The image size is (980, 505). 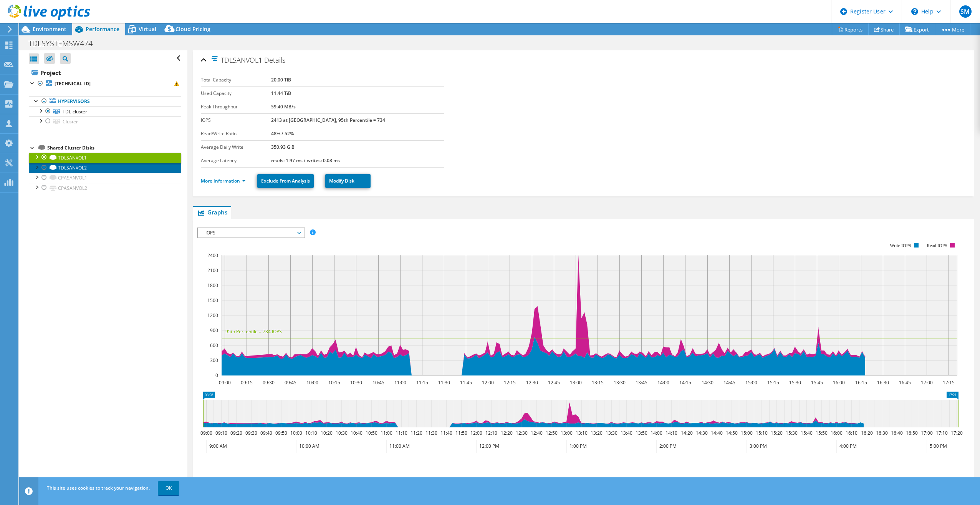 What do you see at coordinates (916, 29) in the screenshot?
I see `a: Export` at bounding box center [916, 29].